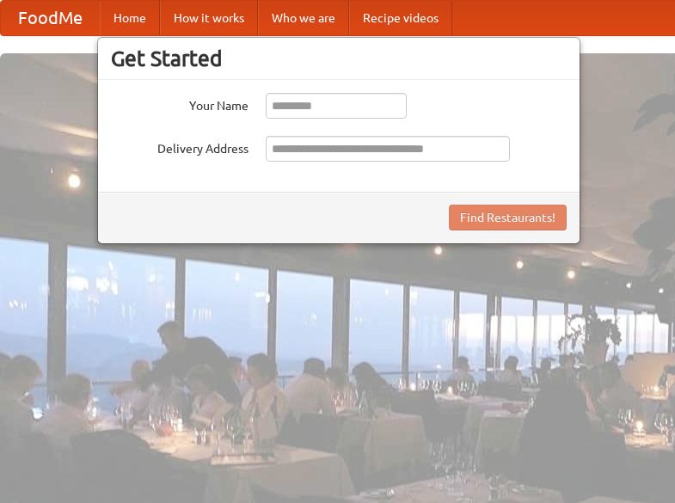 Image resolution: width=675 pixels, height=503 pixels. Describe the element at coordinates (130, 18) in the screenshot. I see `a: Home` at that location.